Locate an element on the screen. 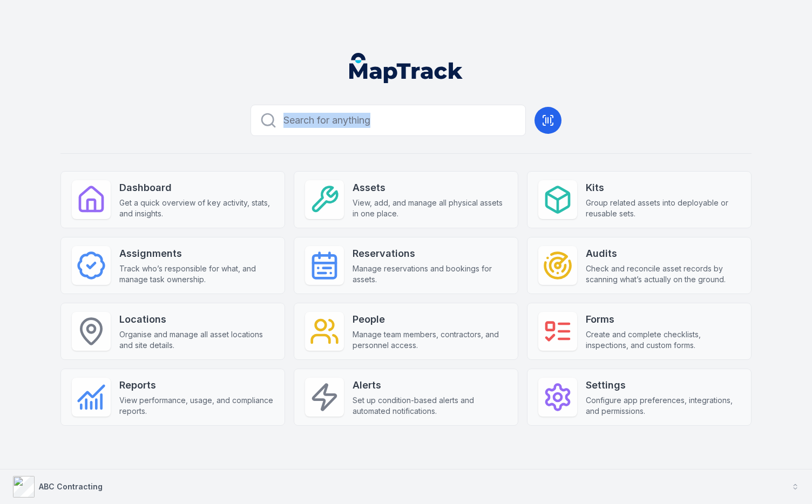 The image size is (812, 504). a: LocationsOrganise and manage all asset locations and site details. is located at coordinates (173, 331).